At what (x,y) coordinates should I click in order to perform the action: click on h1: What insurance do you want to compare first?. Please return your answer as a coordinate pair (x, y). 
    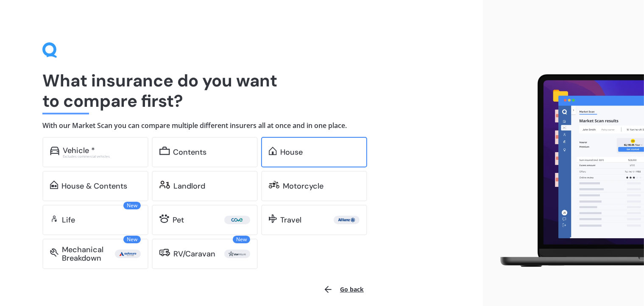
    Looking at the image, I should click on (241, 91).